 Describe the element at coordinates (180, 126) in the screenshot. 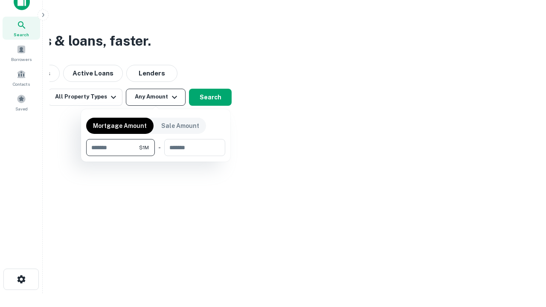

I see `p: Sale Amount` at that location.